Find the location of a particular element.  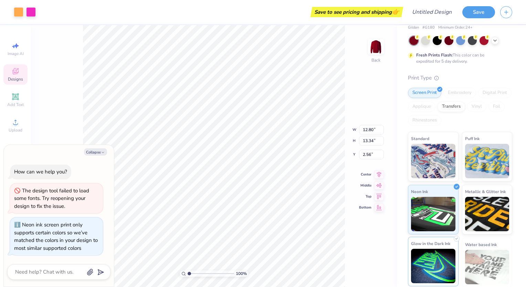

span: Metallic & Glitter Ink is located at coordinates (485, 191).